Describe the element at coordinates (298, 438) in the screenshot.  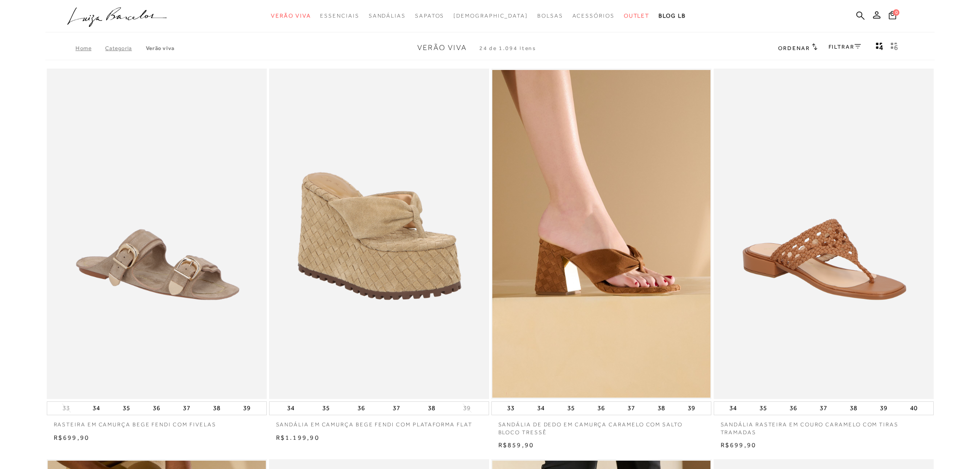
I see `span: R$1.199,90` at that location.